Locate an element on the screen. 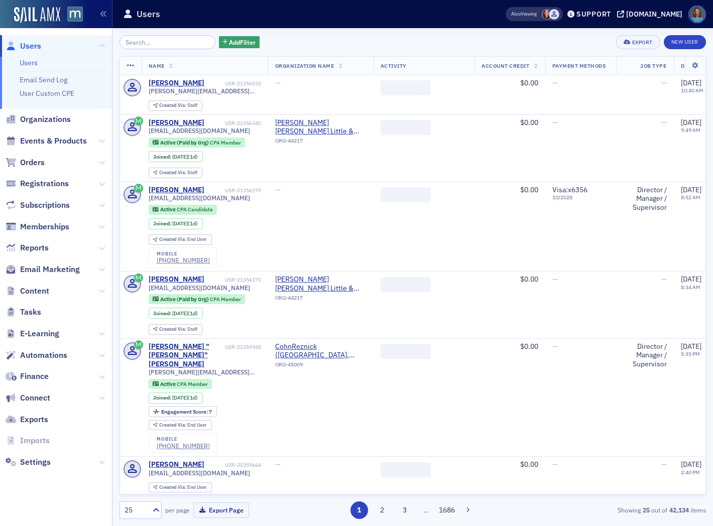  span: Tasks is located at coordinates (31, 312).